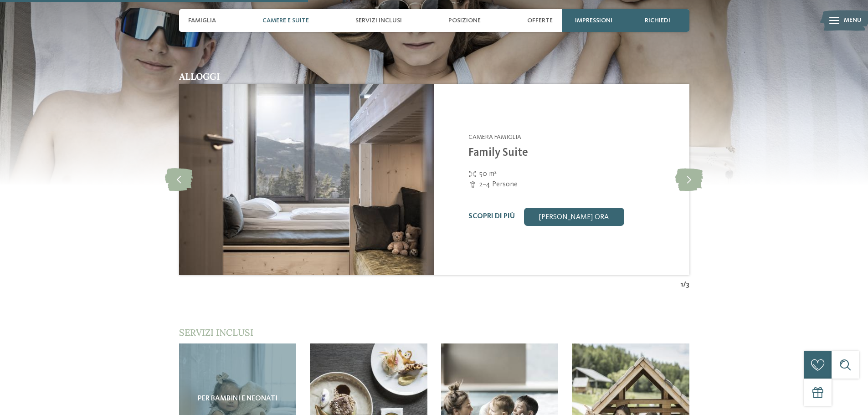  Describe the element at coordinates (540, 21) in the screenshot. I see `span: Offerte` at that location.